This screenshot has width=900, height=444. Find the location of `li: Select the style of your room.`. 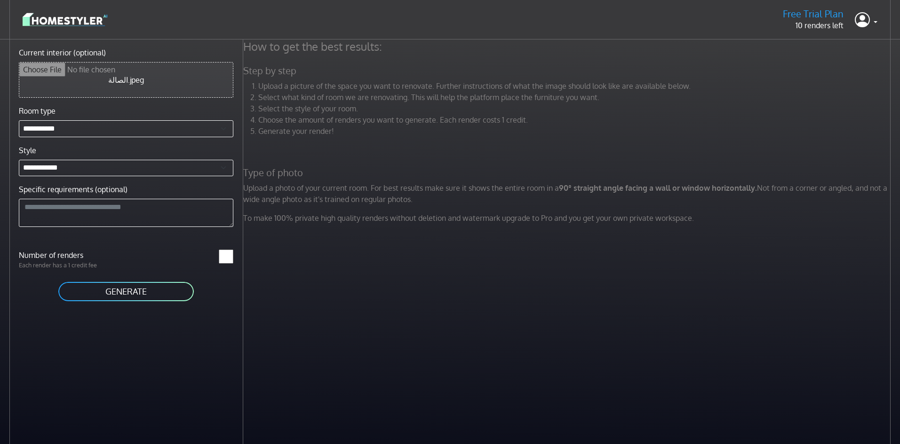

li: Select the style of your room. is located at coordinates (576, 109).